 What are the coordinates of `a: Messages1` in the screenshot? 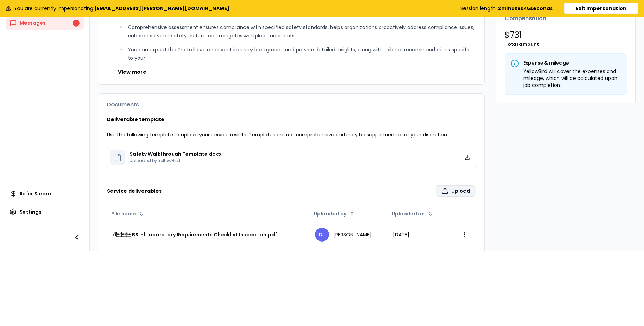 It's located at (45, 23).